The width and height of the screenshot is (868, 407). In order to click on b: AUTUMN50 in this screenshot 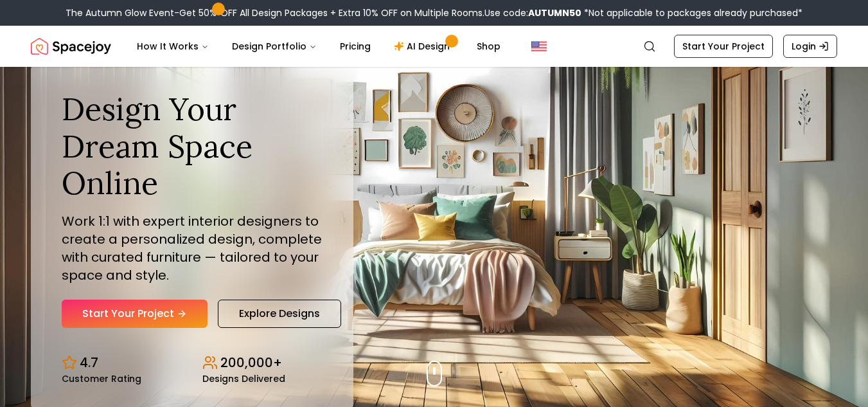, I will do `click(555, 12)`.